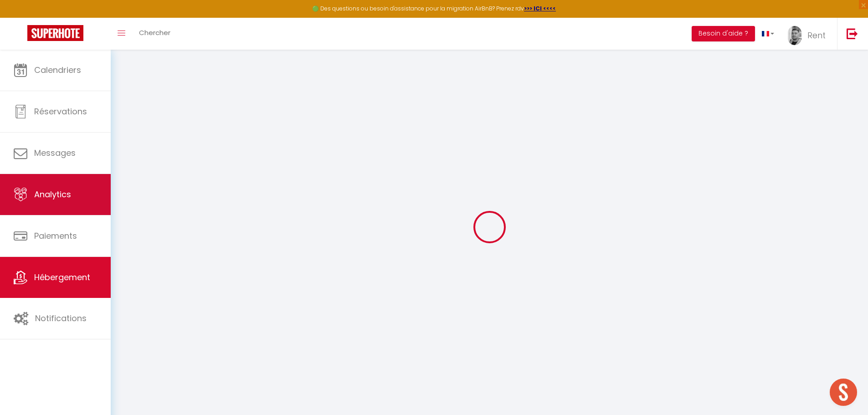 The width and height of the screenshot is (868, 415). What do you see at coordinates (723, 34) in the screenshot?
I see `button: Besoin d'aide ?` at bounding box center [723, 34].